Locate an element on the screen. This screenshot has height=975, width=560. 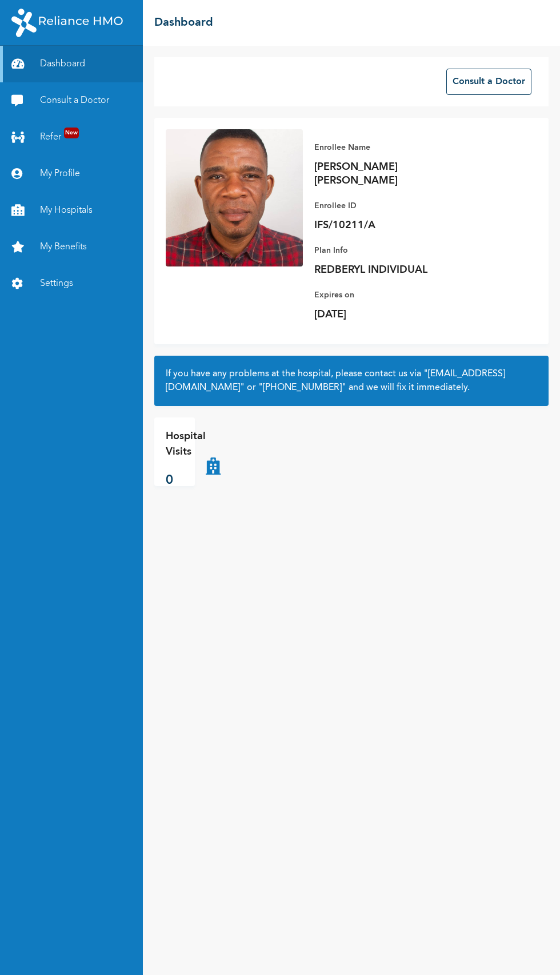
p: REDBERYL INDIVIDUAL is located at coordinates (394, 270).